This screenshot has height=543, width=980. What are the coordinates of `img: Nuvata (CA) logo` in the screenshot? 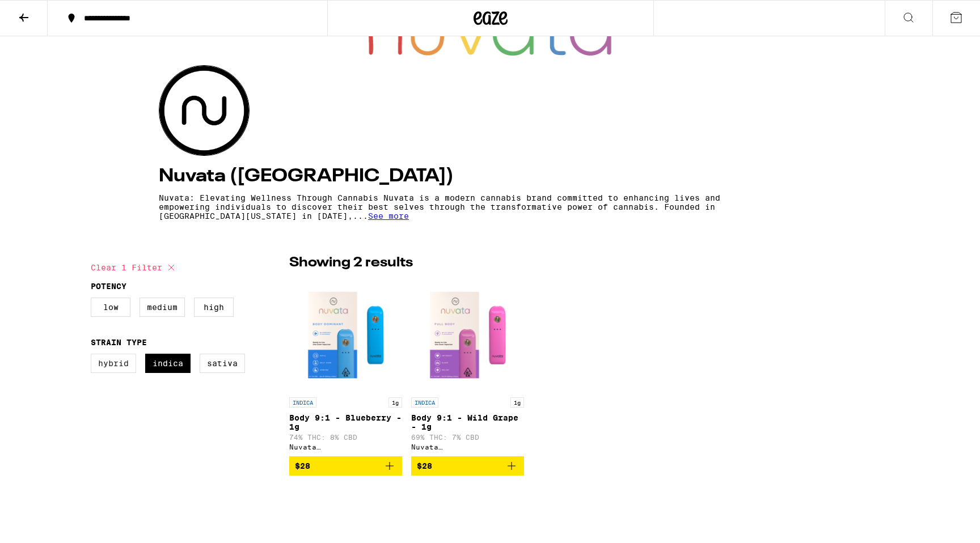 It's located at (204, 110).